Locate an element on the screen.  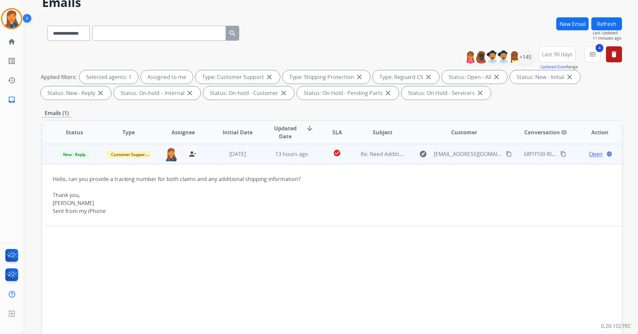
mat-icon: check_circle is located at coordinates (337, 153).